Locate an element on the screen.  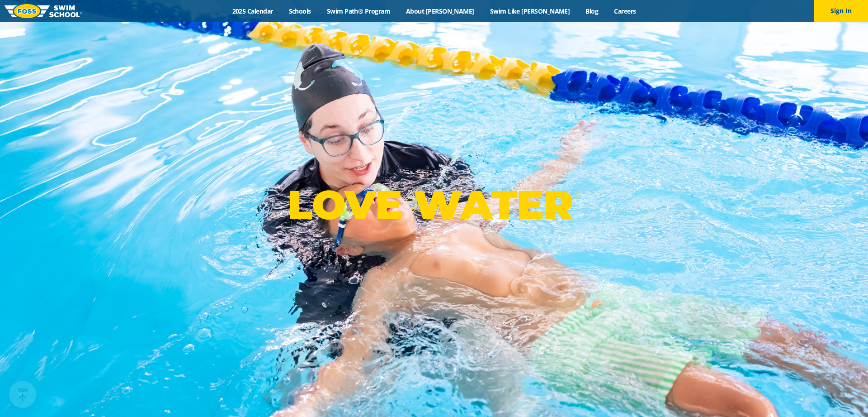
a: Schools is located at coordinates (300, 10).